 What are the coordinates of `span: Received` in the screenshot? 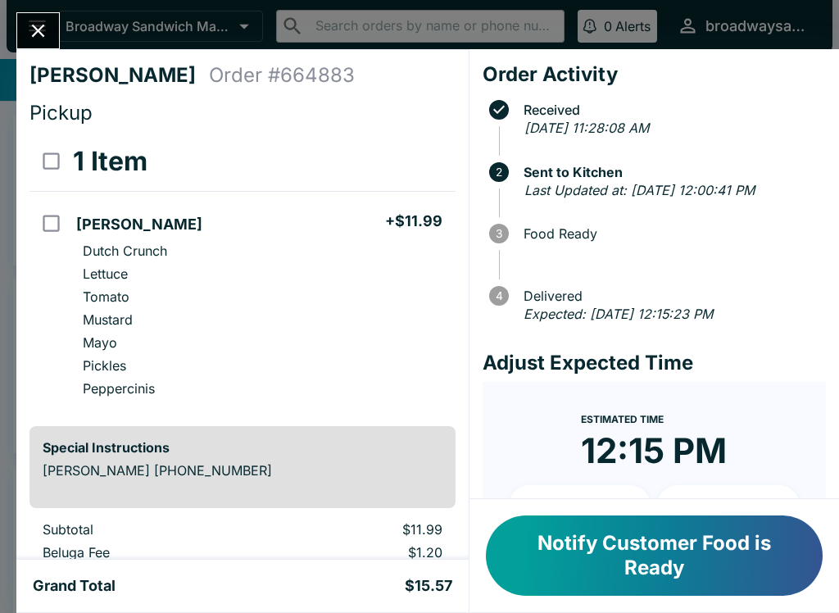 It's located at (670, 110).